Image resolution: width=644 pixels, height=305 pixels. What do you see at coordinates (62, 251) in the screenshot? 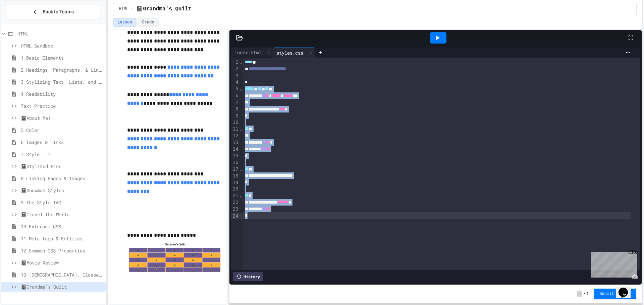
I see `span: 12 Common CSS Properties` at bounding box center [62, 251].